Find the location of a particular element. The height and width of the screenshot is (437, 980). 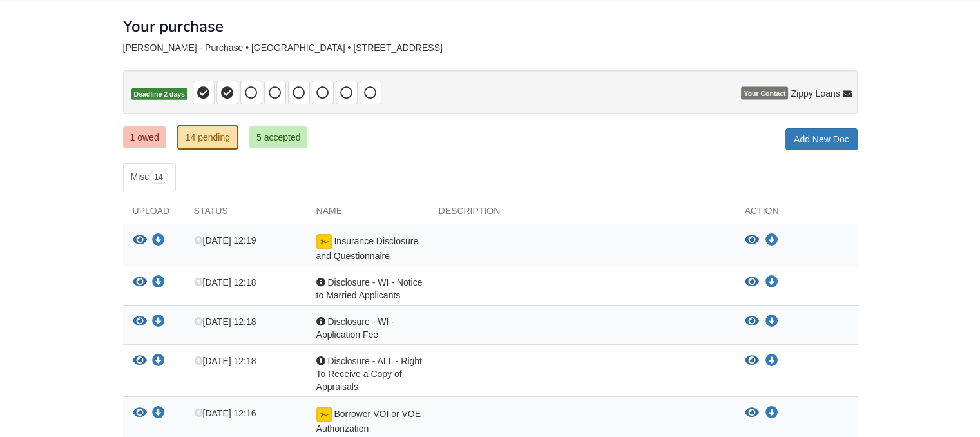

span: Insurance Disclosure and Questionnaire is located at coordinates (367, 248).